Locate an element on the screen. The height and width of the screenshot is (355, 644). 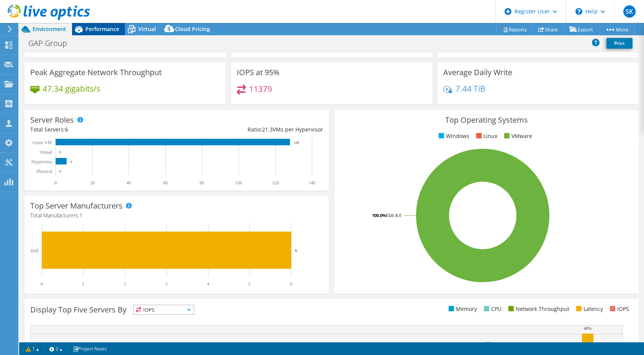
span: Cloud Pricing is located at coordinates (193, 29).